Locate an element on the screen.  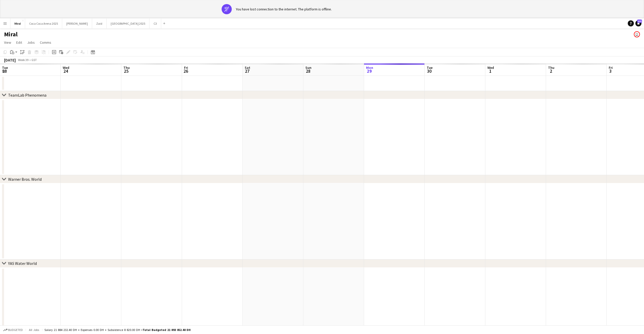
span: Jobs is located at coordinates (31, 42).